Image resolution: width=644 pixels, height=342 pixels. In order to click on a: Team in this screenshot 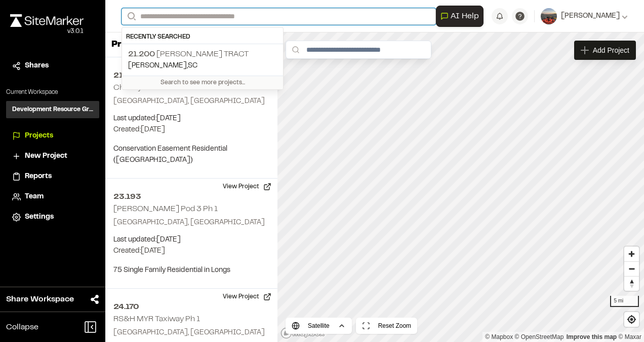, I will do `click(53, 196)`.